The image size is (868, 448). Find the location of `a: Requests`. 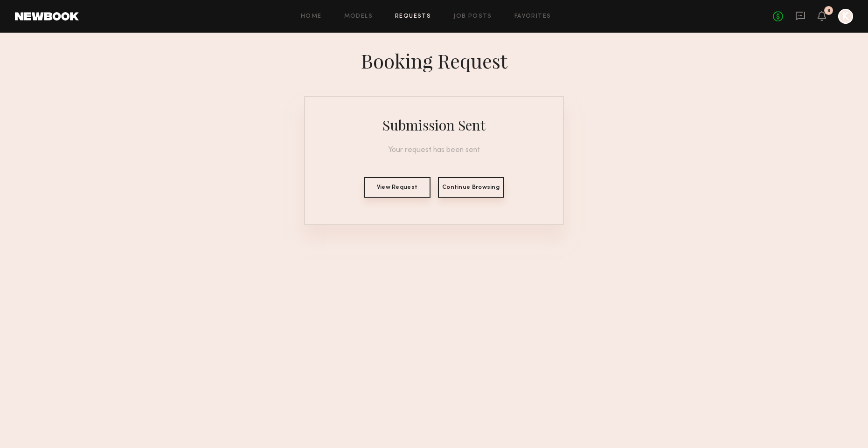

a: Requests is located at coordinates (413, 16).